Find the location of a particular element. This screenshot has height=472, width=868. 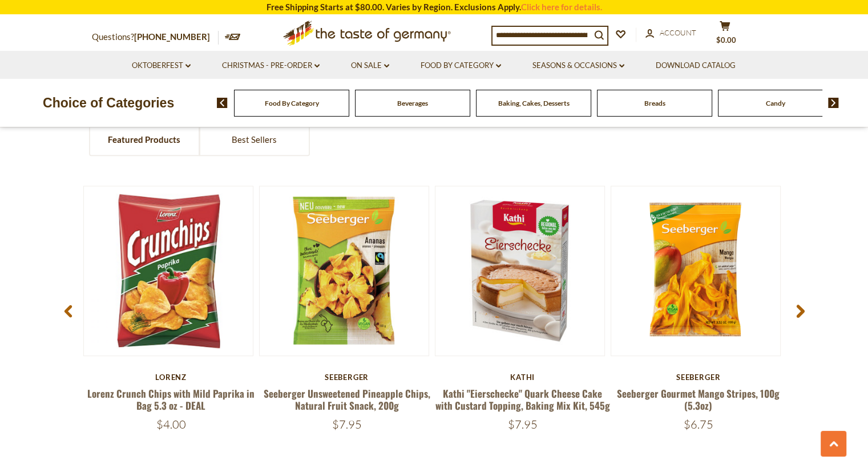

a: Download Catalog is located at coordinates (696, 65).